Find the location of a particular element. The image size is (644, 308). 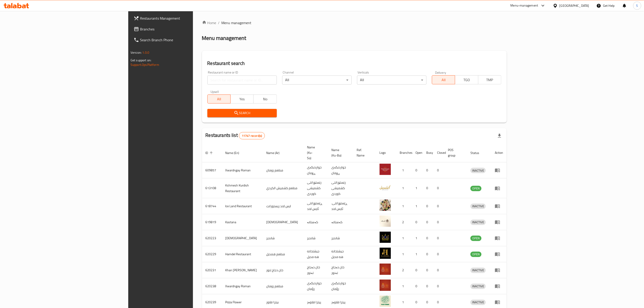

nav: breadcrumb is located at coordinates (355, 23).